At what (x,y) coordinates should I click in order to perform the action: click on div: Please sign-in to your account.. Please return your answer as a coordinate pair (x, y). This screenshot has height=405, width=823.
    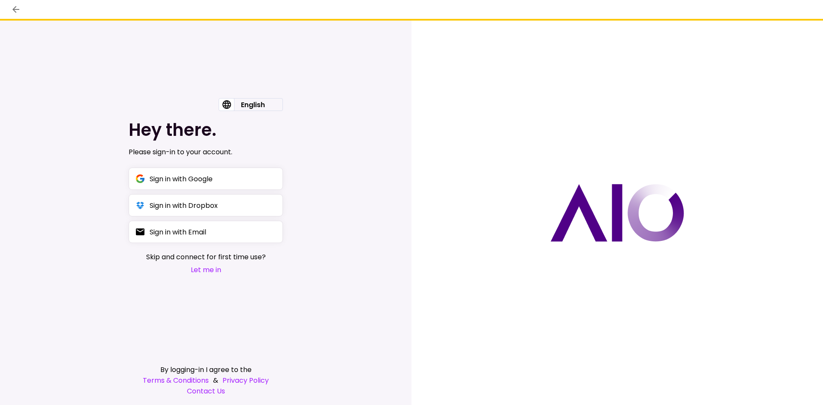
    Looking at the image, I should click on (206, 152).